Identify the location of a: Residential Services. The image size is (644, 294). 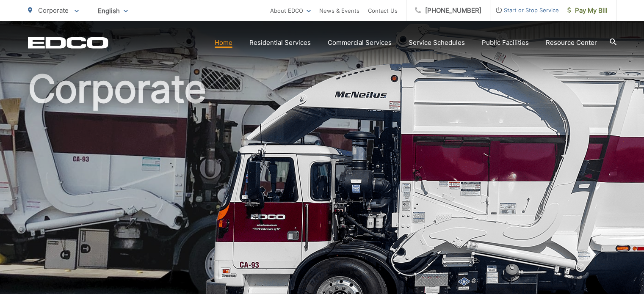
(280, 43).